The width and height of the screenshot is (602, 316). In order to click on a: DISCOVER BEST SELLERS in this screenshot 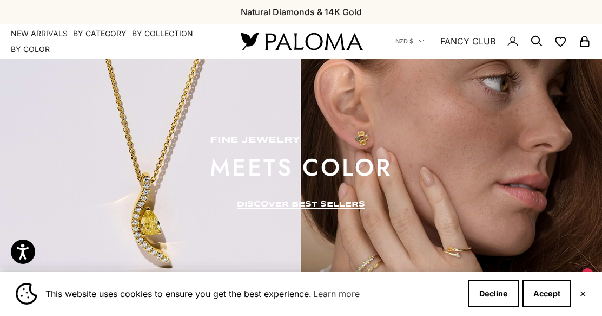, I will do `click(301, 204)`.